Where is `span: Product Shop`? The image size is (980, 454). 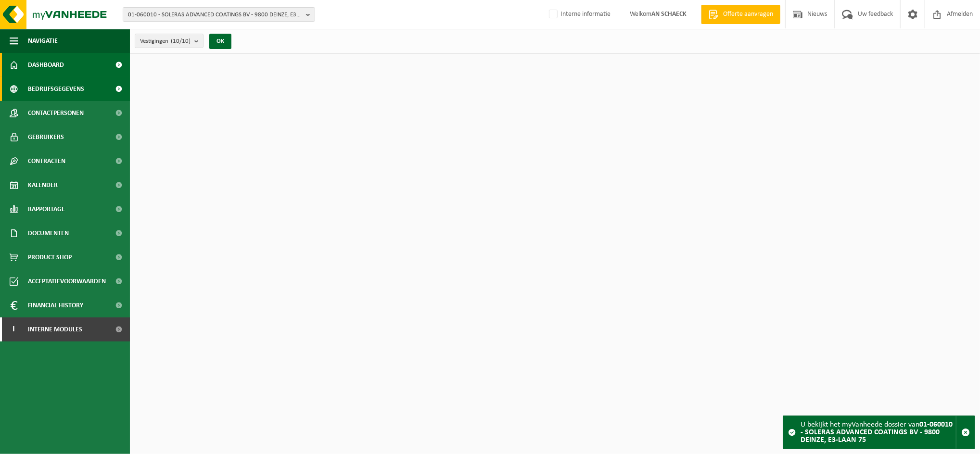
span: Product Shop is located at coordinates (50, 257).